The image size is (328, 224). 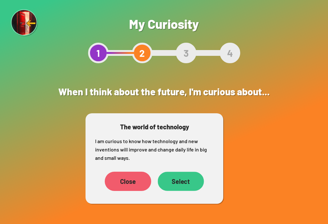 I want to click on div: Select, so click(x=181, y=181).